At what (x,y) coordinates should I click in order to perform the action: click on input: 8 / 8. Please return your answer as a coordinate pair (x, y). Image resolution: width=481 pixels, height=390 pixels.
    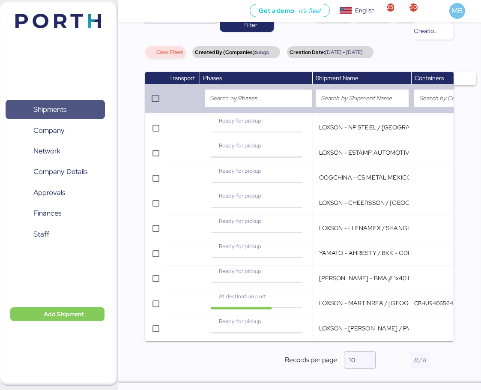
    Looking at the image, I should click on (420, 360).